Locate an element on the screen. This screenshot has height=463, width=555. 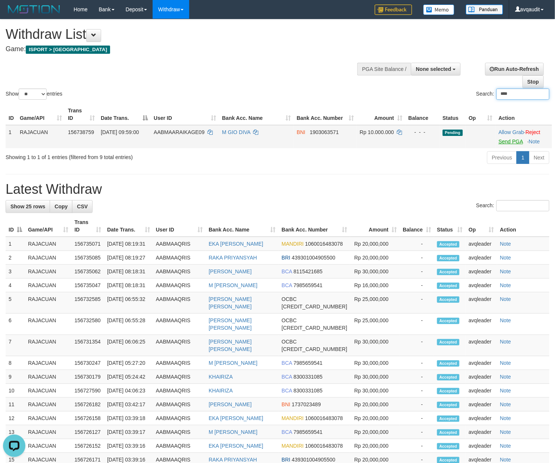
a: KHAIRIZA is located at coordinates (221, 376).